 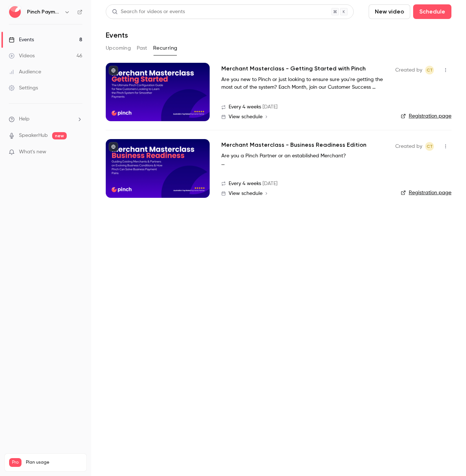 I want to click on div: Audience, so click(x=25, y=72).